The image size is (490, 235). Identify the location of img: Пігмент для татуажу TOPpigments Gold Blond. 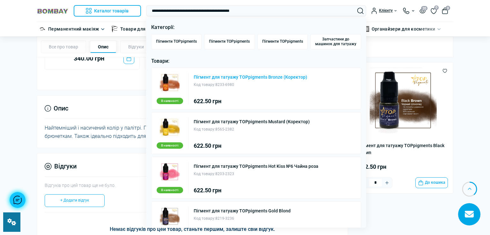
(170, 217).